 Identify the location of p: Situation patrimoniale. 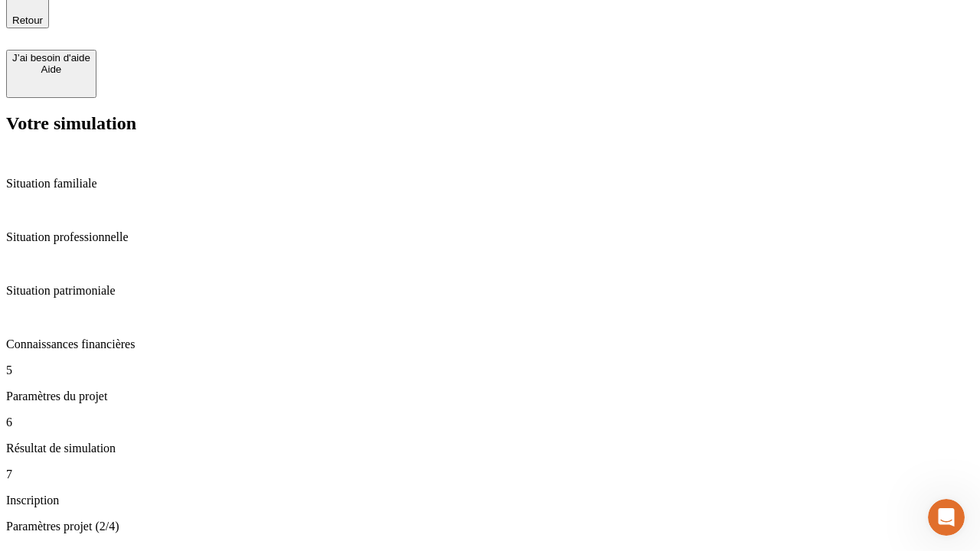
(490, 291).